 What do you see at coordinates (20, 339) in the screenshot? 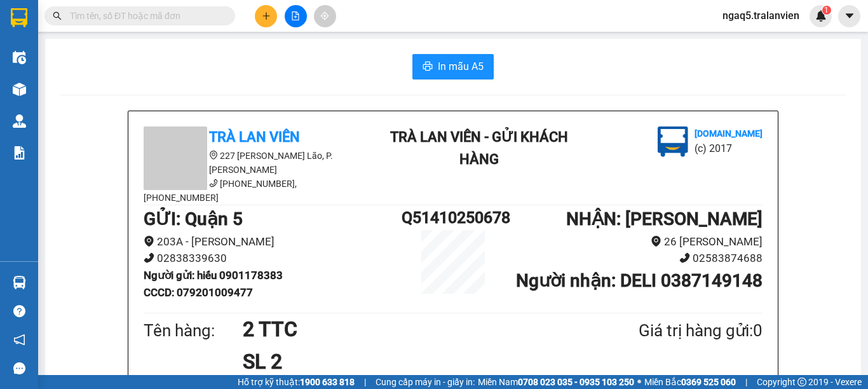
I see `span: notification` at bounding box center [20, 339].